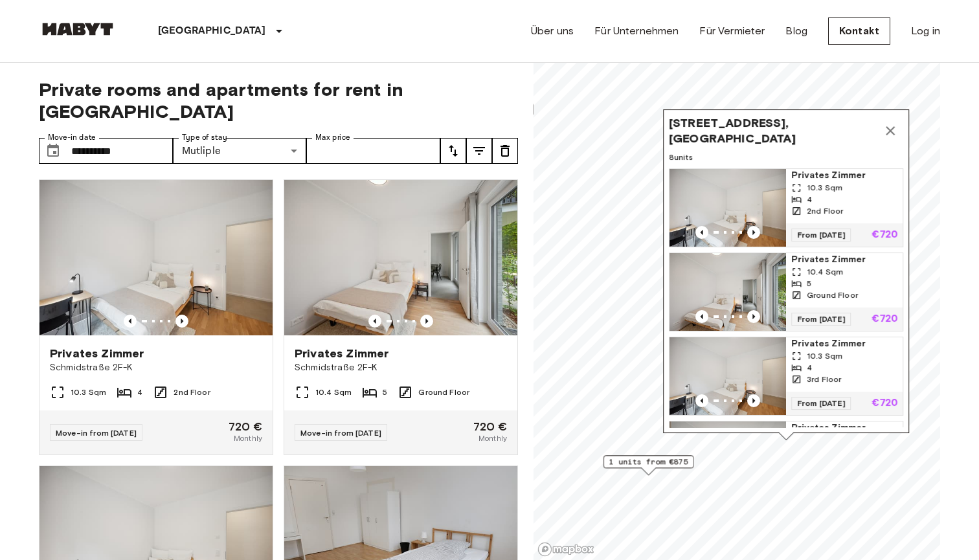 This screenshot has height=560, width=979. What do you see at coordinates (53, 151) in the screenshot?
I see `button: Choose date, selected date is 1 Jan 2026` at bounding box center [53, 151].